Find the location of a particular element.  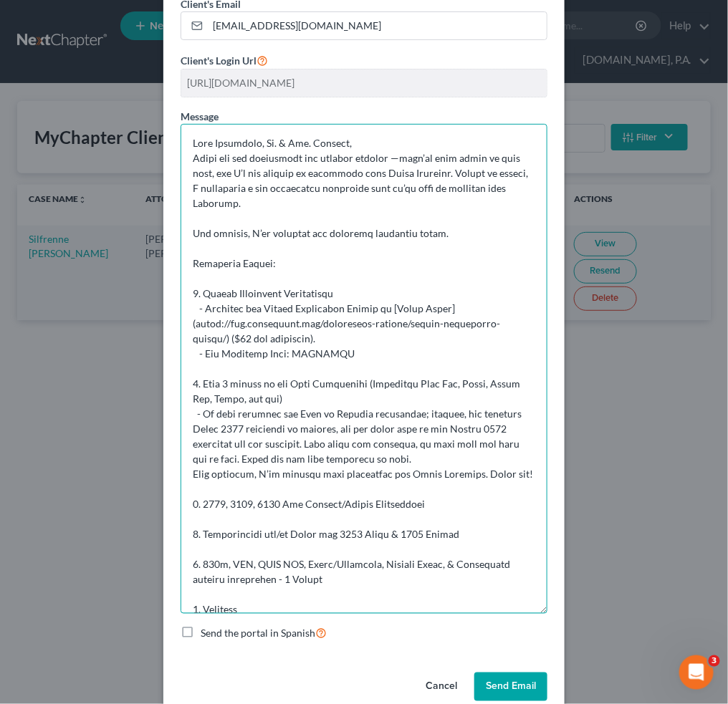

label: Client's Login Url is located at coordinates (224, 61).